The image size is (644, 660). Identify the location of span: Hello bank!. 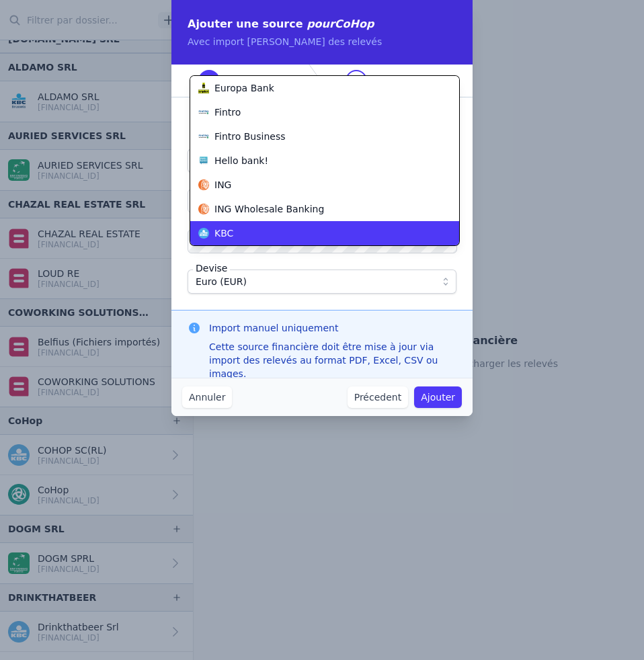
(242, 161).